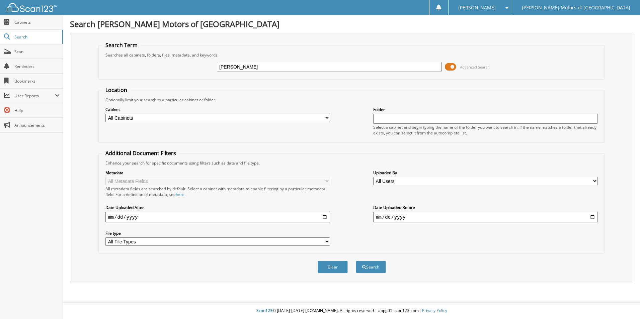  Describe the element at coordinates (352, 55) in the screenshot. I see `div: Searches all cabinets, folders, files, metadata, and keywords` at that location.